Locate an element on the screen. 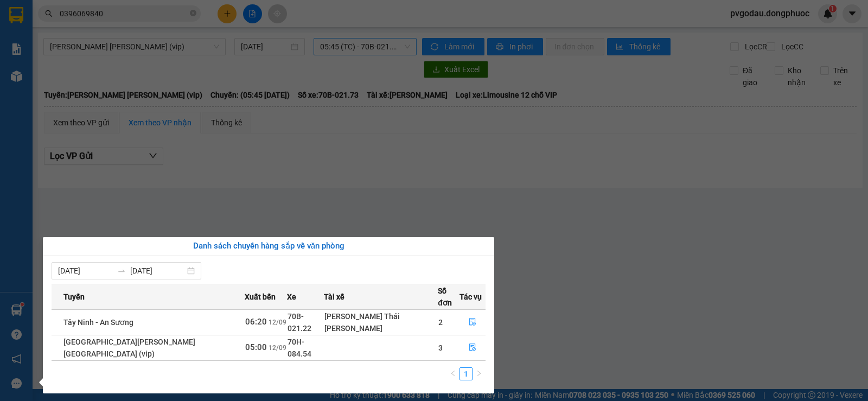 The image size is (868, 401). a: 1 is located at coordinates (466, 374).